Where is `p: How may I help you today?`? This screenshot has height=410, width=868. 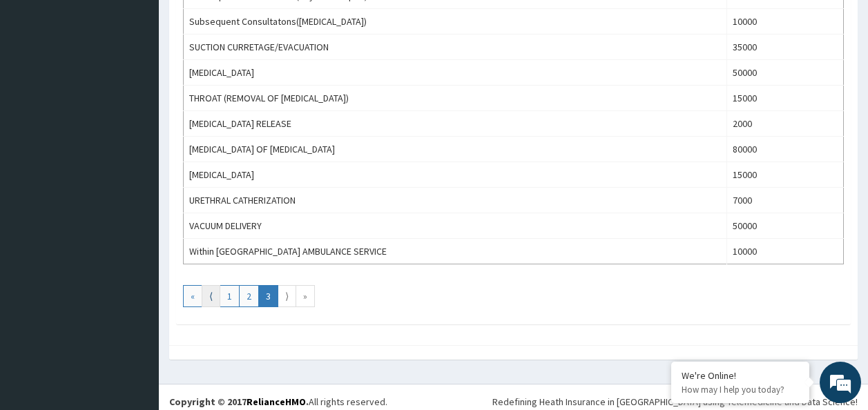
p: How may I help you today? is located at coordinates (740, 389).